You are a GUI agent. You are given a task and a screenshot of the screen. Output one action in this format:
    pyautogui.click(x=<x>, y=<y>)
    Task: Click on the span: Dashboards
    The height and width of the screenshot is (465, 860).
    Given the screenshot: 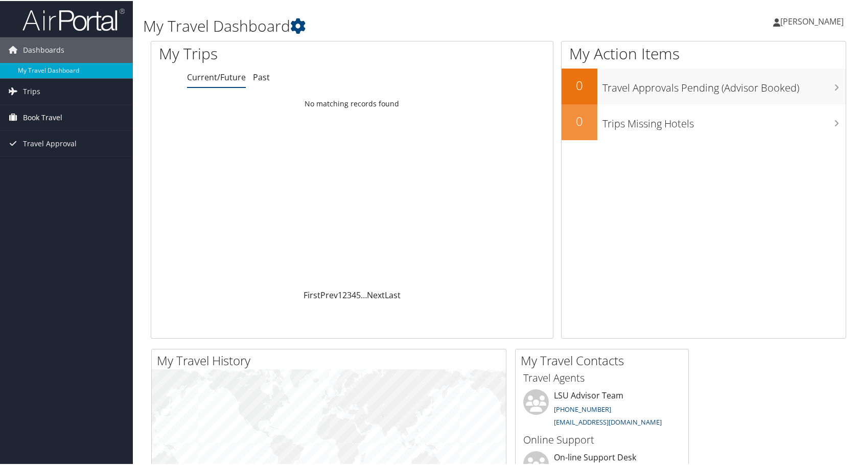 What is the action you would take?
    pyautogui.click(x=43, y=49)
    